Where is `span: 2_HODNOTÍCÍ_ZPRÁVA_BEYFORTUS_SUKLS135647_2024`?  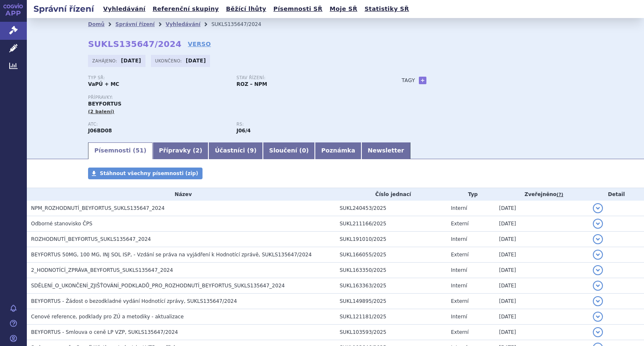 span: 2_HODNOTÍCÍ_ZPRÁVA_BEYFORTUS_SUKLS135647_2024 is located at coordinates (102, 270).